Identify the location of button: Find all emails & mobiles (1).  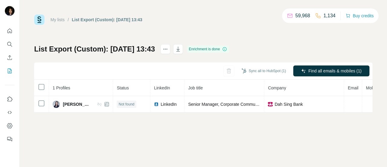
(331, 71).